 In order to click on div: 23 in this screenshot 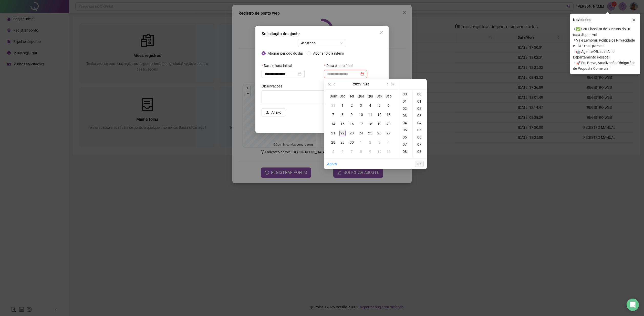, I will do `click(352, 133)`.